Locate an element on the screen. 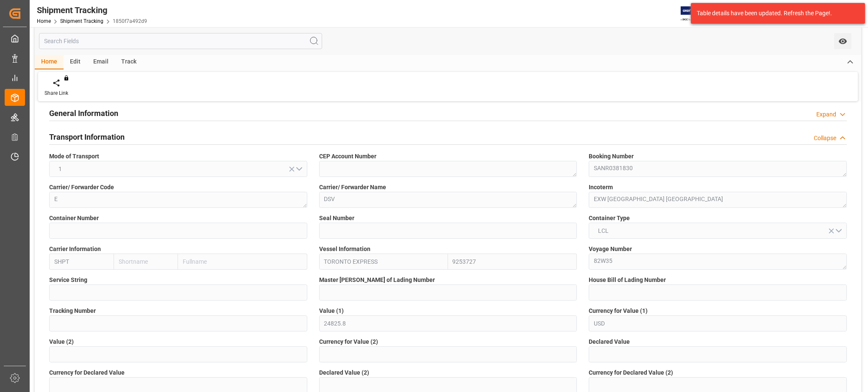 The image size is (868, 392). a: Home is located at coordinates (44, 21).